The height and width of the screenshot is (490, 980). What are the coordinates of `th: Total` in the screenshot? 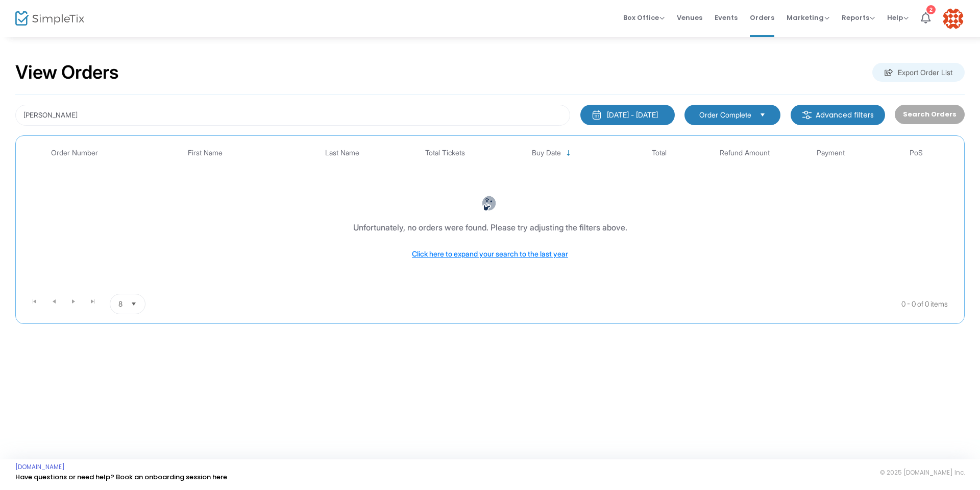 It's located at (660, 153).